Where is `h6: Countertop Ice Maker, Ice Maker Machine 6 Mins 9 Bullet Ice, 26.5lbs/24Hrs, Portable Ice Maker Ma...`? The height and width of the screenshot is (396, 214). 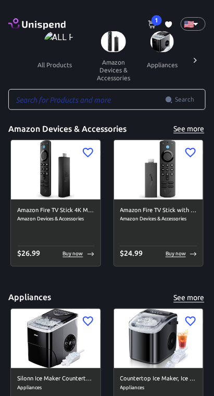
h6: Countertop Ice Maker, Ice Maker Machine 6 Mins 9 Bullet Ice, 26.5lbs/24Hrs, Portable Ice Maker Ma... is located at coordinates (159, 379).